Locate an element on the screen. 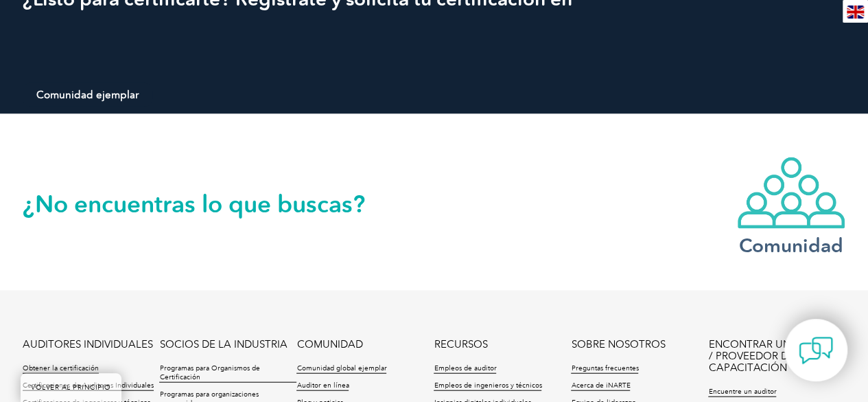 Image resolution: width=868 pixels, height=402 pixels. img: icon-community.webp is located at coordinates (791, 193).